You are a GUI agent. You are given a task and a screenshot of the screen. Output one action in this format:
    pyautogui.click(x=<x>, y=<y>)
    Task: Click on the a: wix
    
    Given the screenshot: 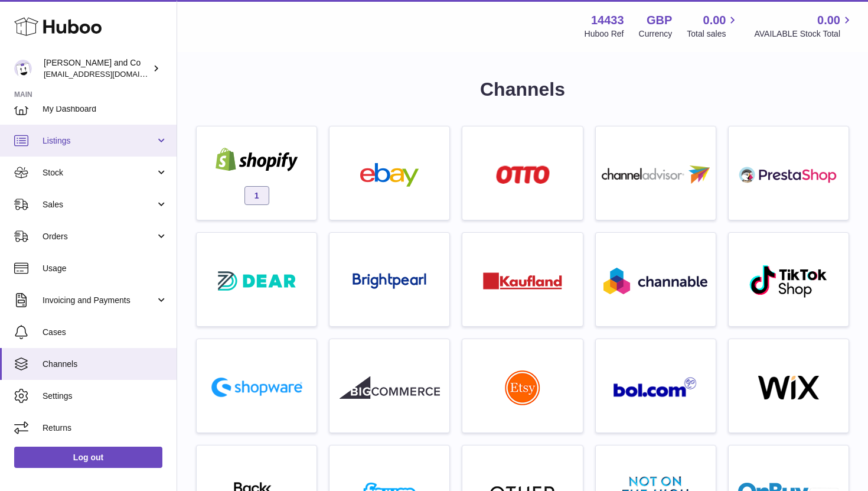 What is the action you would take?
    pyautogui.click(x=788, y=386)
    